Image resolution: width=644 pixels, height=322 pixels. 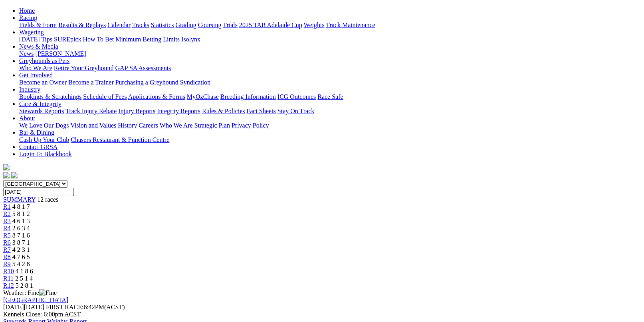 What do you see at coordinates (7, 242) in the screenshot?
I see `a: R6` at bounding box center [7, 242].